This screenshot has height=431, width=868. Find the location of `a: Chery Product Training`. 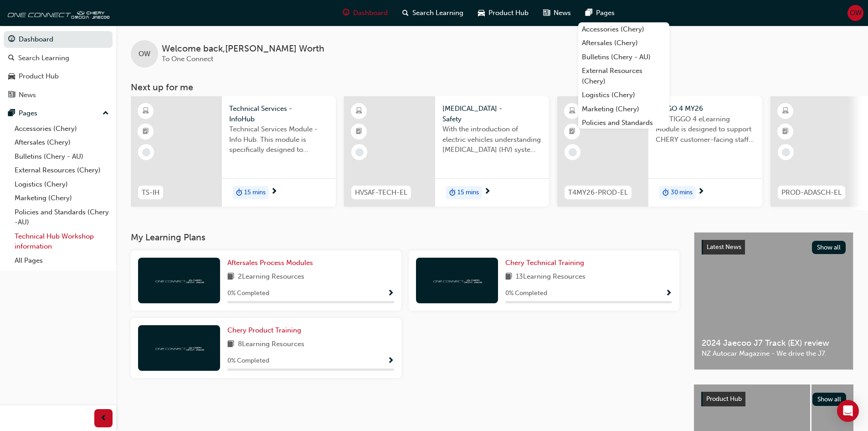

a: Chery Product Training is located at coordinates (266, 330).